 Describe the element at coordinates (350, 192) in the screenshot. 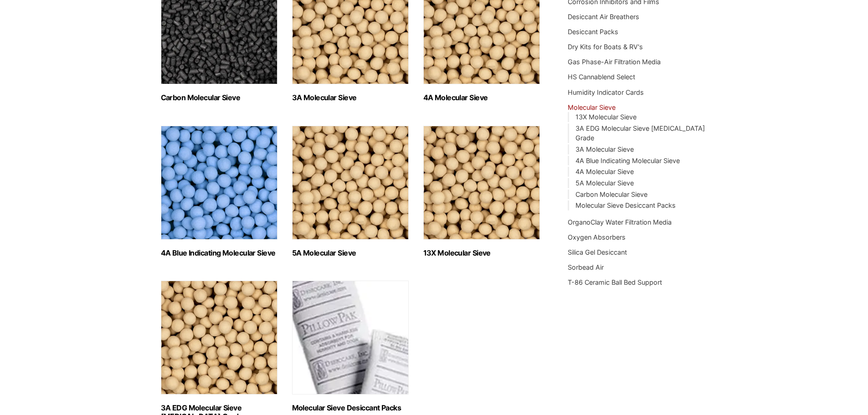

I see `a: Visit product category 5A Molecular Sieve` at that location.